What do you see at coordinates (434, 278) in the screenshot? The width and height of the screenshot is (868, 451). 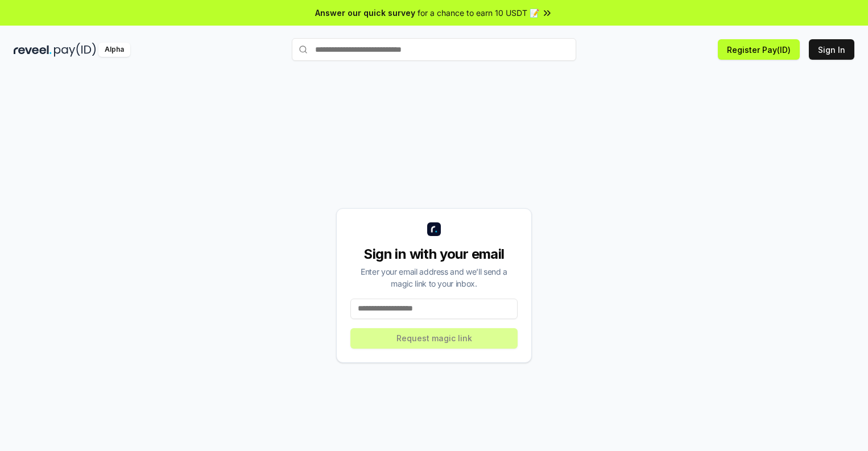 I see `div: Enter your email address and we’ll send a magic link to your inbox.` at bounding box center [434, 278].